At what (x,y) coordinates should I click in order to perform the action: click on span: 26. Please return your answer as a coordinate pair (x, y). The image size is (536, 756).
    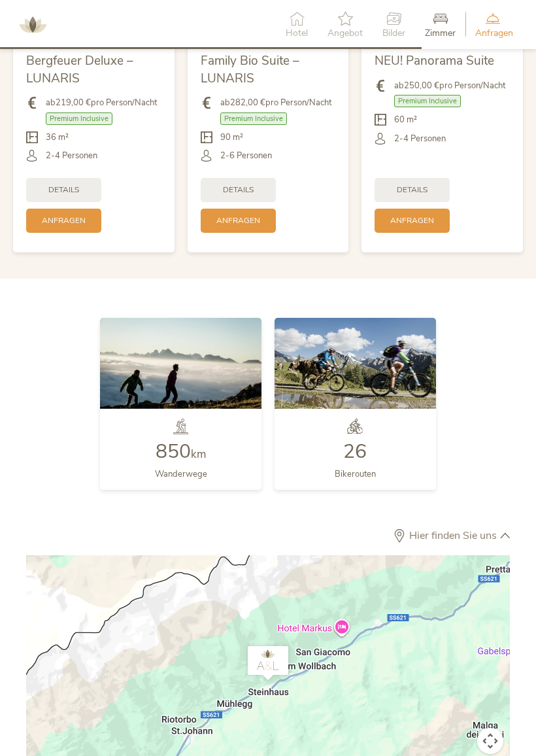
    Looking at the image, I should click on (355, 451).